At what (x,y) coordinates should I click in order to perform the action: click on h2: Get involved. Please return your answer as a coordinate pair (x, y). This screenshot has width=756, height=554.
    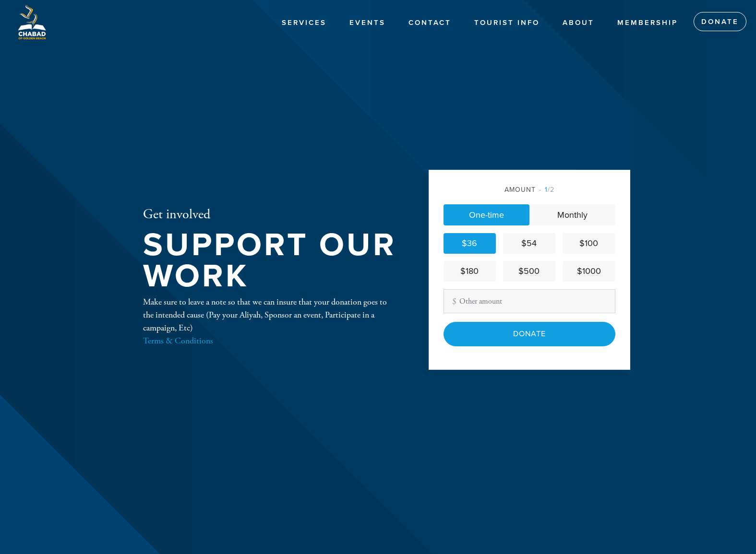
    Looking at the image, I should click on (270, 215).